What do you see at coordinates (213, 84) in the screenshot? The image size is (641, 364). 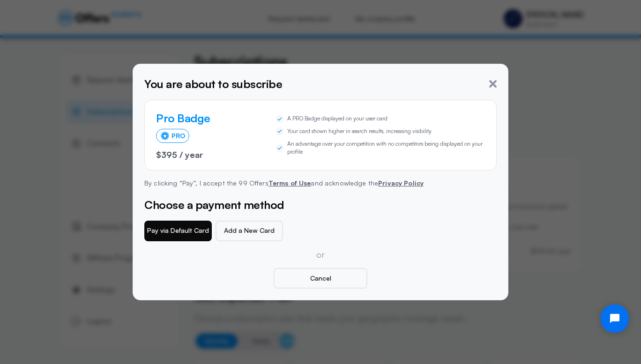 I see `h5: You are about to subscribe` at bounding box center [213, 84].